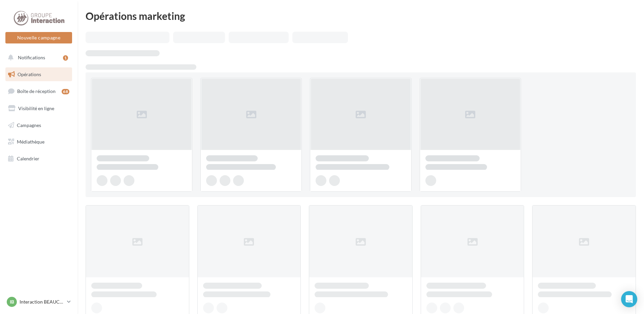  I want to click on div: Open Intercom Messenger, so click(629, 299).